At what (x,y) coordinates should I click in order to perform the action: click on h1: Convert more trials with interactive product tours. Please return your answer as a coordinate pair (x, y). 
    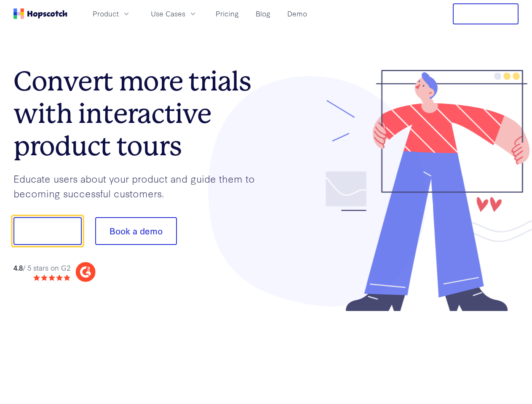
    Looking at the image, I should click on (140, 114).